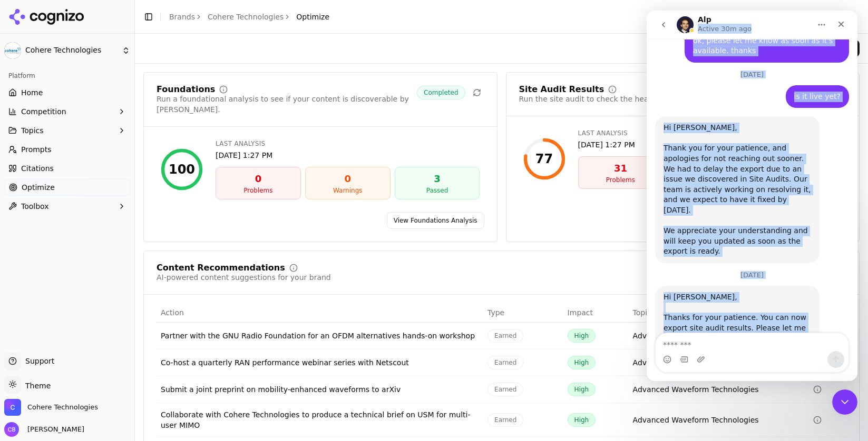 This screenshot has height=441, width=868. What do you see at coordinates (67, 93) in the screenshot?
I see `a: Home` at bounding box center [67, 93].